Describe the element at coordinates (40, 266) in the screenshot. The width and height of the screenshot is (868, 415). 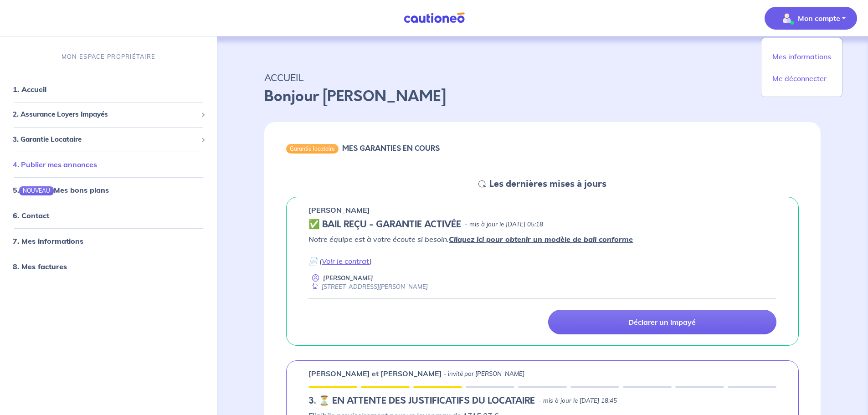
I see `a: 8. Mes factures` at that location.